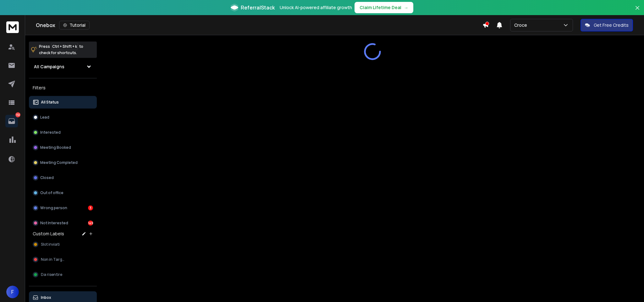 This screenshot has width=644, height=302. Describe the element at coordinates (63, 67) in the screenshot. I see `button: All Campaigns` at that location.